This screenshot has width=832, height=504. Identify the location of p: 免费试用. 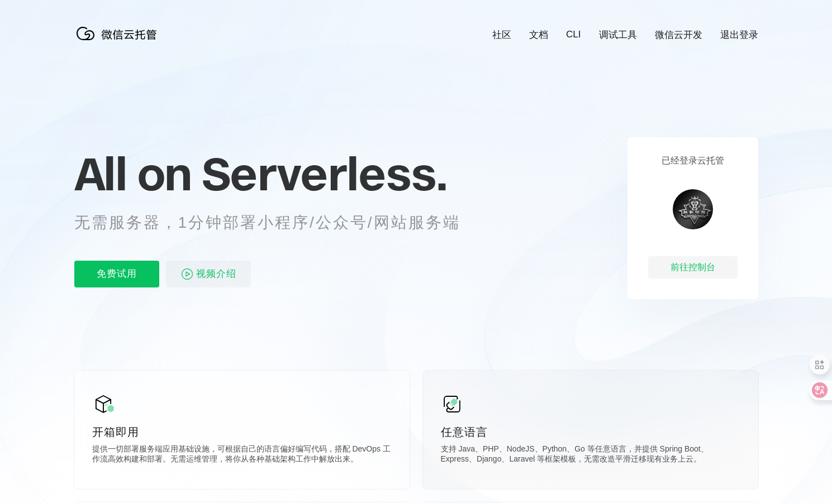
(117, 274).